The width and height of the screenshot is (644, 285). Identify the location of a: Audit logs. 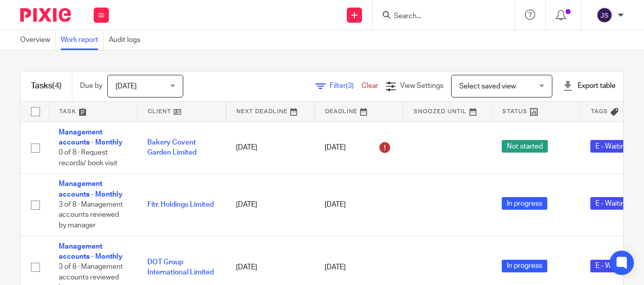
(127, 40).